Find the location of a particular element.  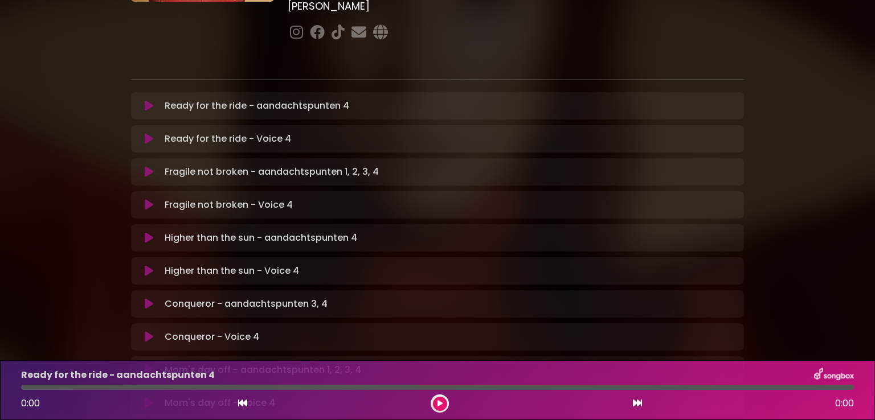

p: Conqueror - aandachtspunten 3, 4 is located at coordinates (246, 304).